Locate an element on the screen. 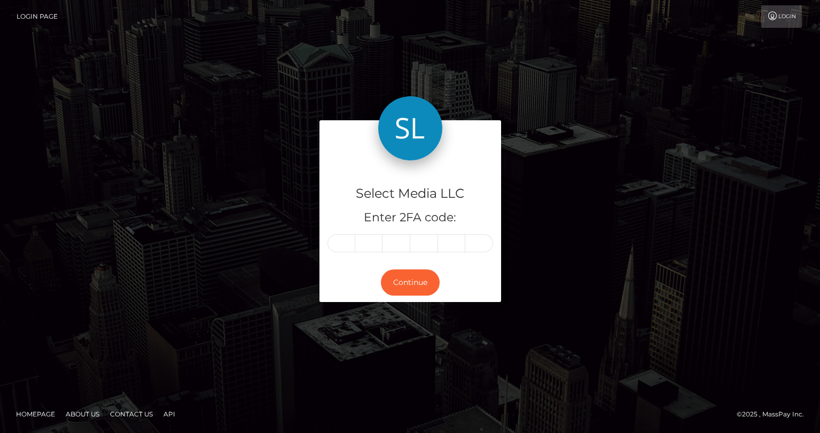  a: Login is located at coordinates (781, 17).